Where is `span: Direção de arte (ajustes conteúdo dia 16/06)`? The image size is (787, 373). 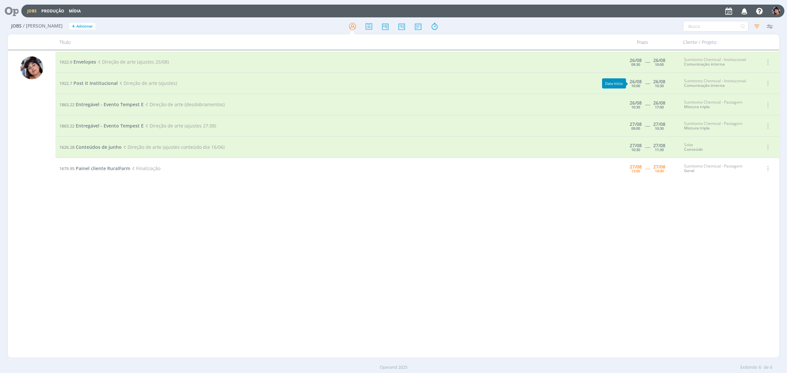
span: Direção de arte (ajustes conteúdo dia 16/06) is located at coordinates (173, 147).